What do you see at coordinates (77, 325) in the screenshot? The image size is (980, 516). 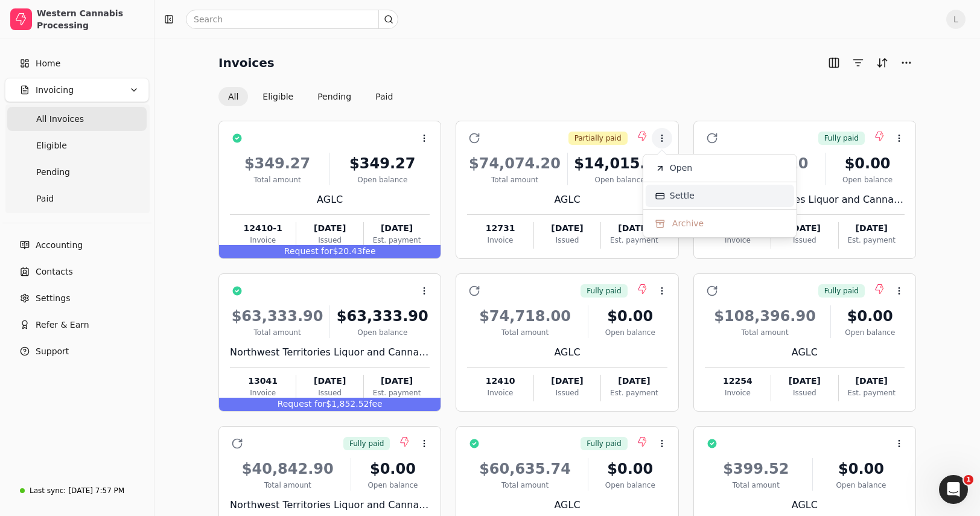 I see `button: Refer & Earn` at bounding box center [77, 325].